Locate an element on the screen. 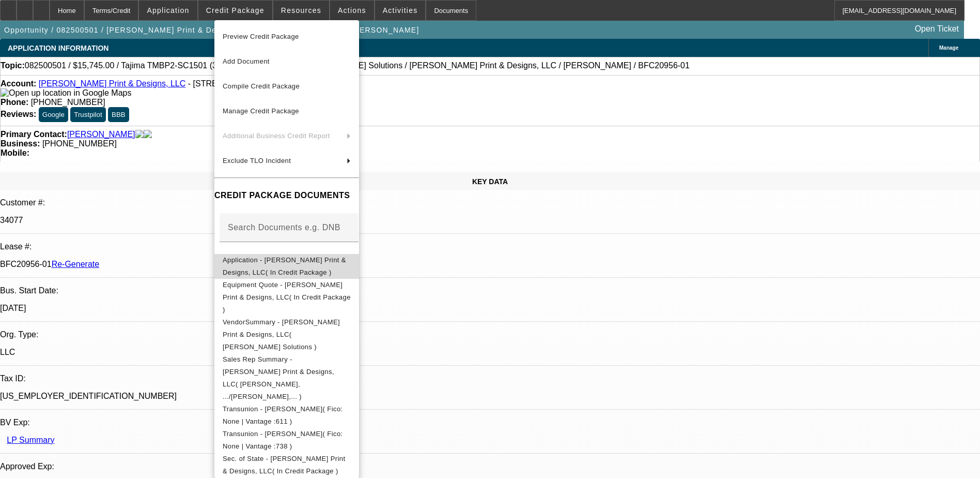 This screenshot has height=478, width=980. button: Equipment Quote - Castro Print & Designs, LLC( In Credit Package ) is located at coordinates (287, 297).